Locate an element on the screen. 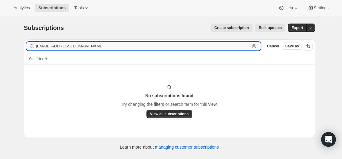 The height and width of the screenshot is (159, 342). button: Subscriptions is located at coordinates (52, 8).